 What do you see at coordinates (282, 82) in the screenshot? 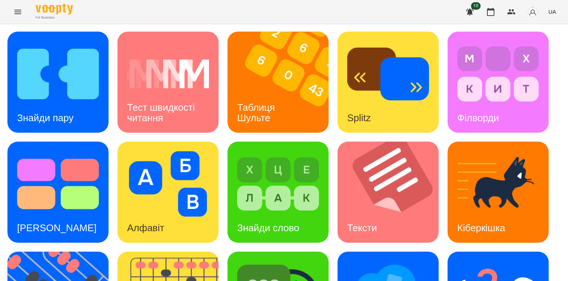
I see `img: Таблиця Шульте` at bounding box center [282, 82].